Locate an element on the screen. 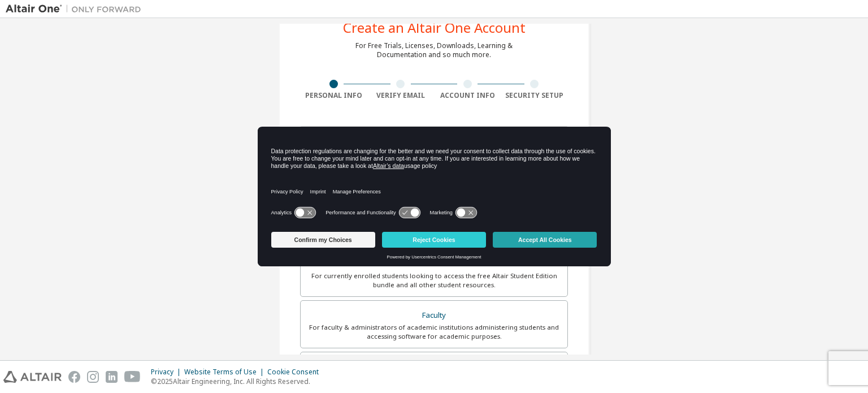  div: For currently enrolled students looking to access the free Altair Student Edition bundle and all ... is located at coordinates (434, 280).